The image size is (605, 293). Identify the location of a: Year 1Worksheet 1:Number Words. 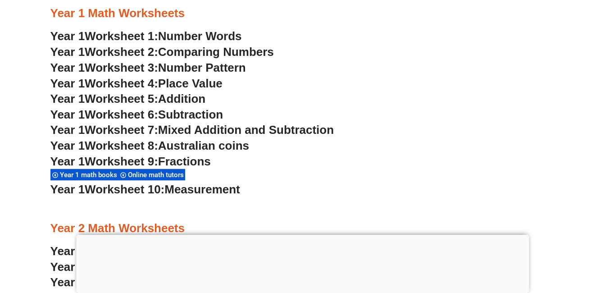
(146, 36).